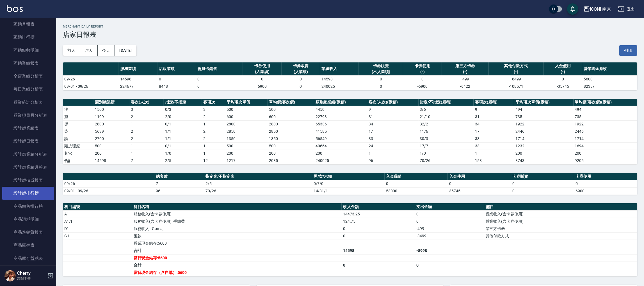 The height and width of the screenshot is (286, 644). I want to click on a: 商品庫存表, so click(28, 245).